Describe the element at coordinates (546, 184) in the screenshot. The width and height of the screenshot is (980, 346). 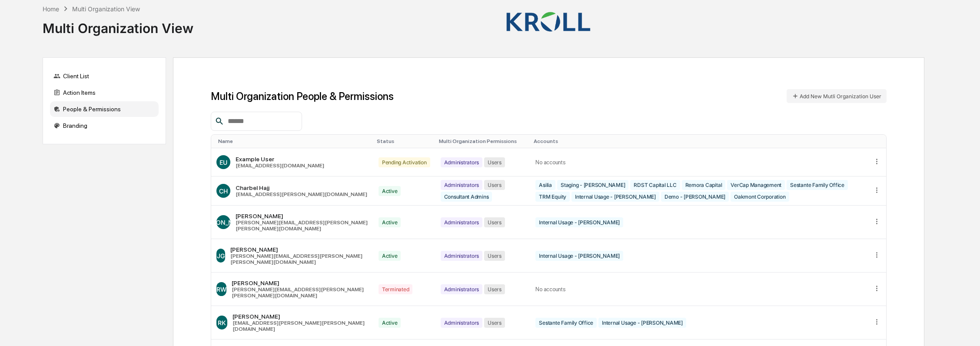
I see `div: Asilia` at that location.